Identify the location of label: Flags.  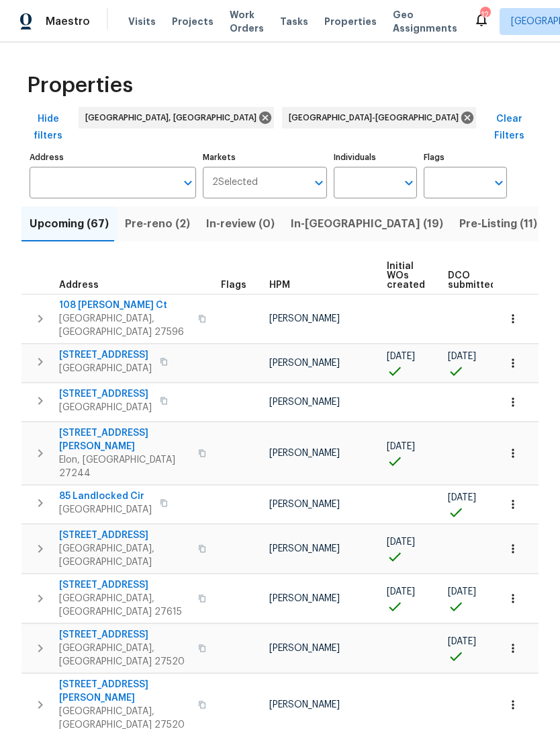
(466, 157).